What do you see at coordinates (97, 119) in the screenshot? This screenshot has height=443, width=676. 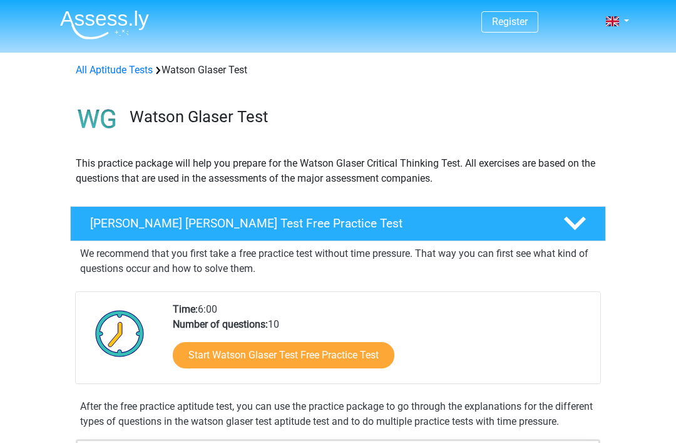 I see `img: watson glaser test` at bounding box center [97, 119].